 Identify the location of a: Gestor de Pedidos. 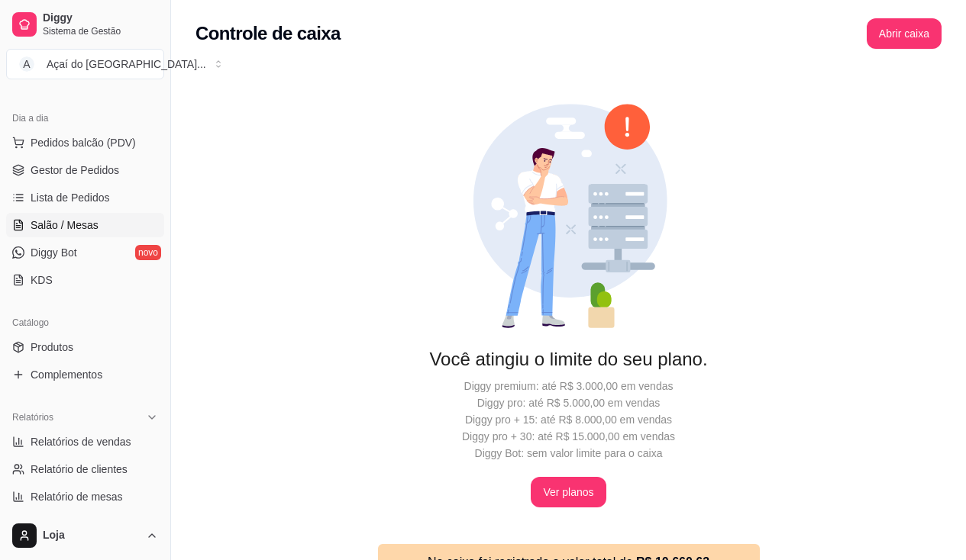
(85, 171).